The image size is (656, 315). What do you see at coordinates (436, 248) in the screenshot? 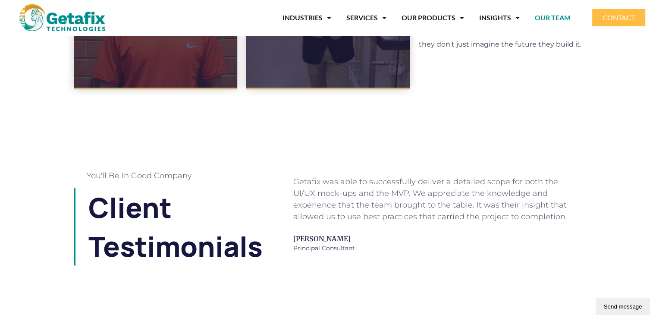
I see `span: Principal Consultant` at bounding box center [436, 248].